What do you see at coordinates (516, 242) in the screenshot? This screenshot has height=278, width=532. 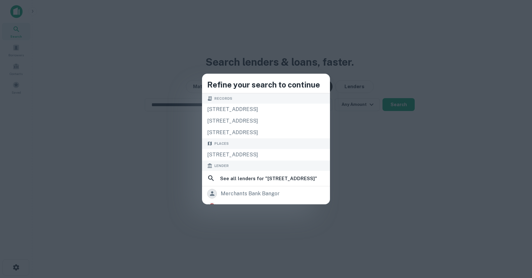 I see `div: Chat Widget` at bounding box center [516, 242].